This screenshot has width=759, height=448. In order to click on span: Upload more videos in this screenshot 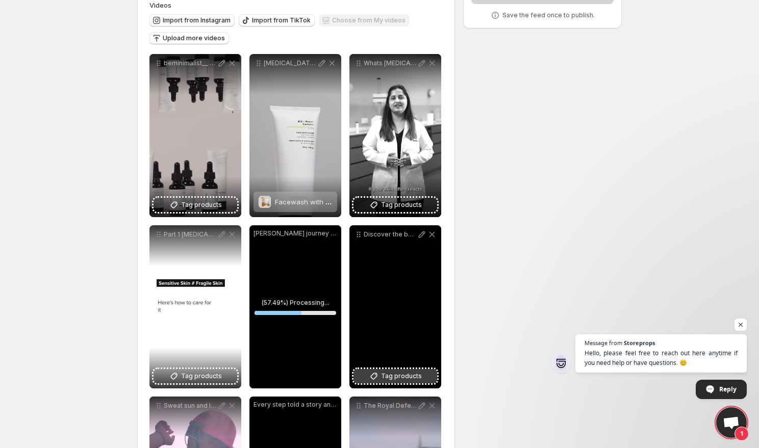, I will do `click(194, 38)`.